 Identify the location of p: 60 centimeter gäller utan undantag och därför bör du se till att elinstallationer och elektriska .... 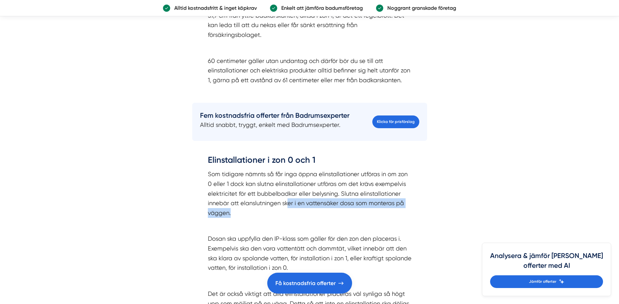
(310, 71).